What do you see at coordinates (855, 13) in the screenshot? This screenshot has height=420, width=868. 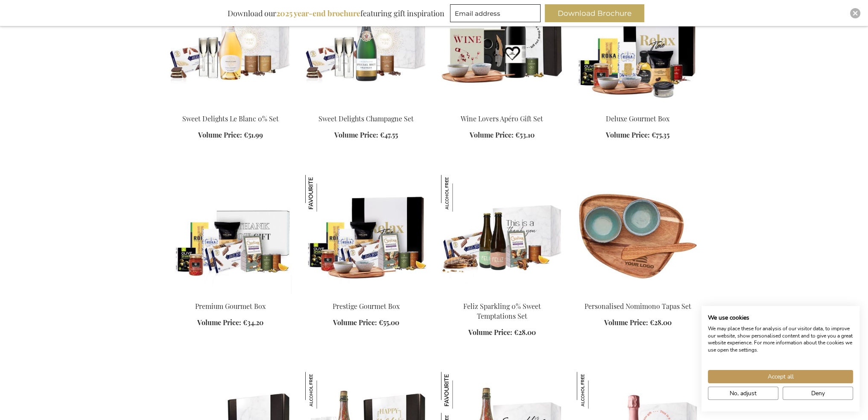 I see `div: Close` at bounding box center [855, 13].